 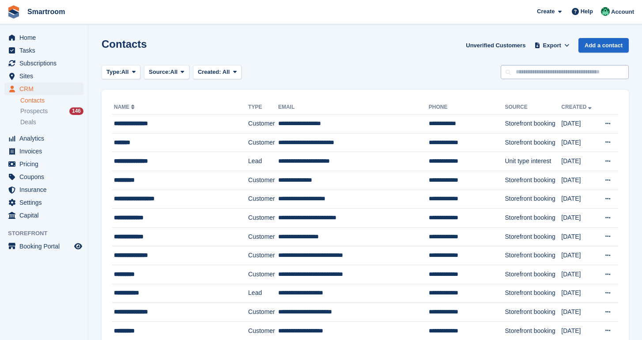 I want to click on td: Unit type interest, so click(x=533, y=161).